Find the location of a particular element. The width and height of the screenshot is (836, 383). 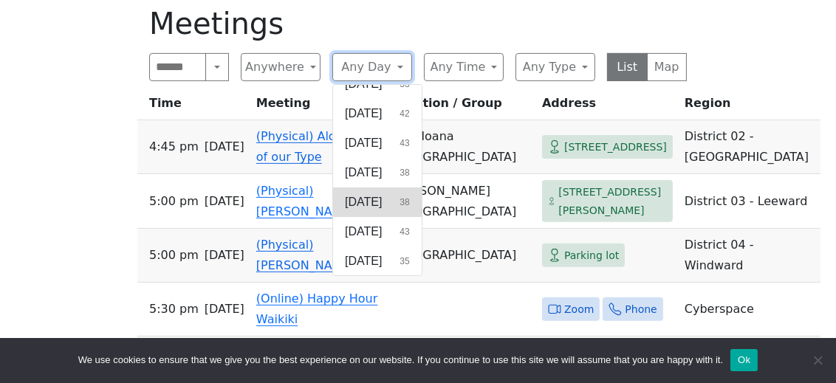

span: Phone is located at coordinates (640, 309).